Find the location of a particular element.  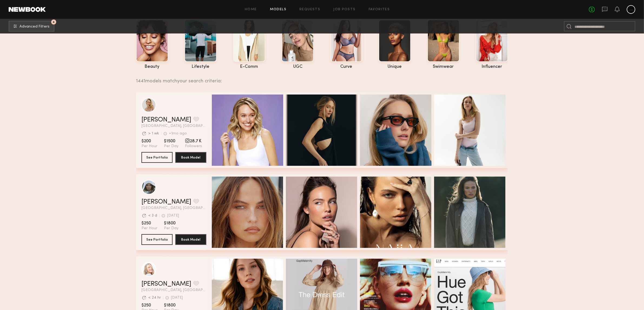

div: > 1 wk is located at coordinates (154, 134).